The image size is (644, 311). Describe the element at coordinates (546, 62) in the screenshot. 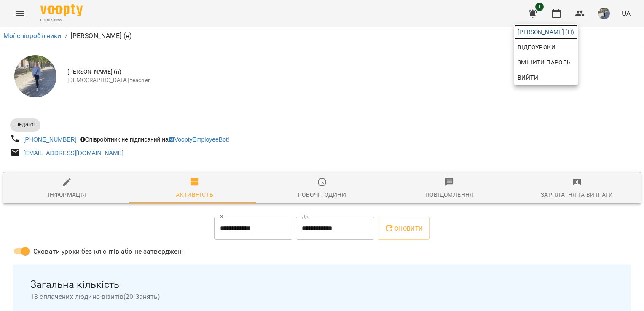

I see `a: Змінити пароль` at that location.